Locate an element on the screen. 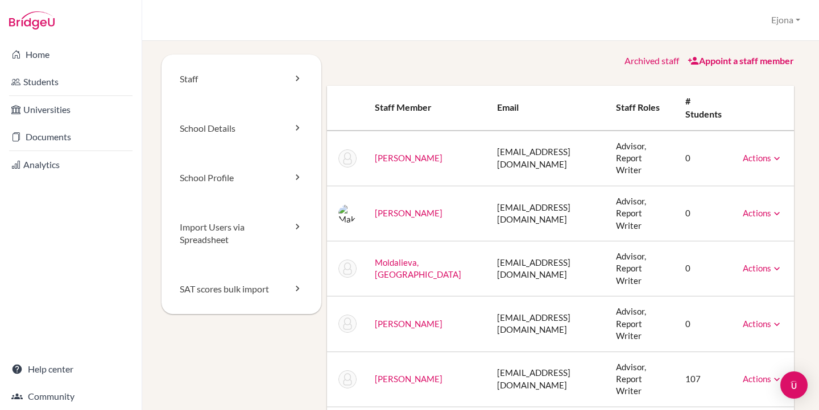  a: Help center is located at coordinates (70, 370).